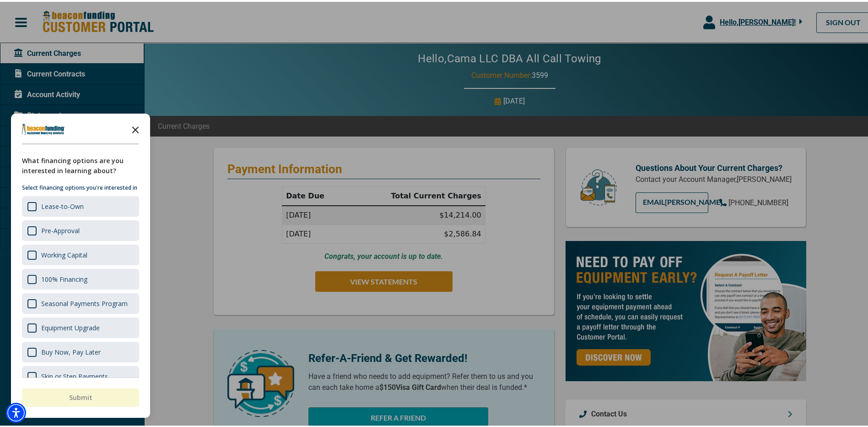  What do you see at coordinates (81, 186) in the screenshot?
I see `p: Select financing options you're interested in` at bounding box center [81, 186].